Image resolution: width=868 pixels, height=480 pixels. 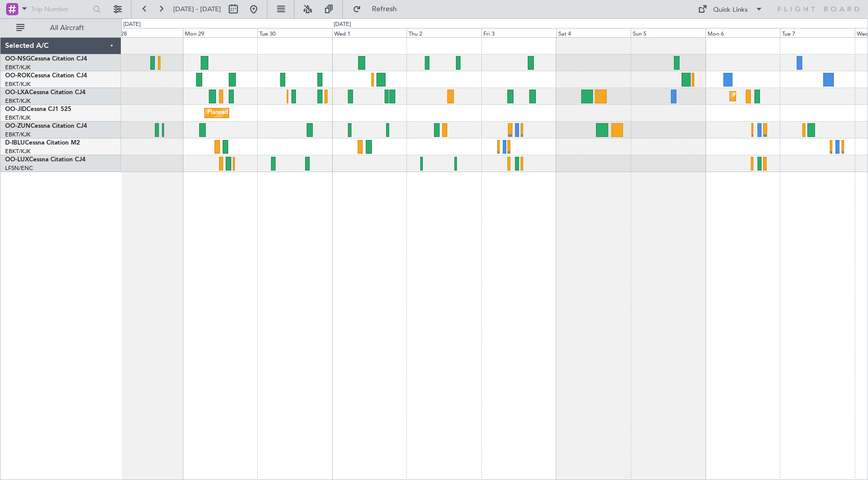 I want to click on a: OO-NSGCessna Citation CJ4, so click(x=46, y=59).